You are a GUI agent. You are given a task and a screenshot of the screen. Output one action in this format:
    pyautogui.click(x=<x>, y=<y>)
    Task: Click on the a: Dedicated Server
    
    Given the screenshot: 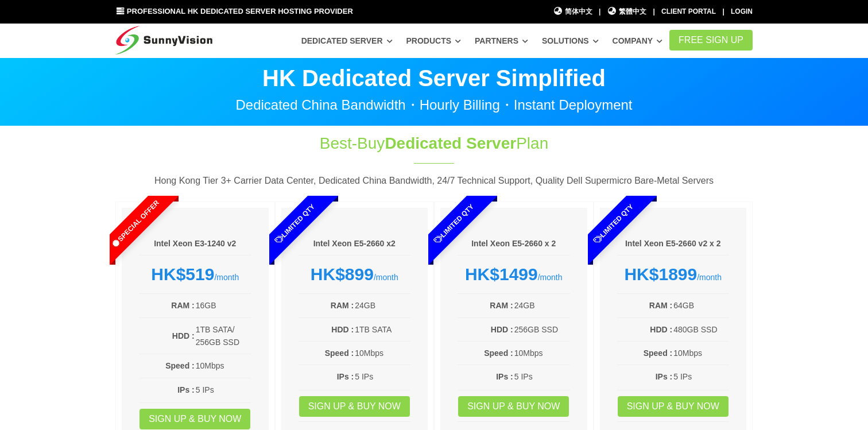 What is the action you would take?
    pyautogui.click(x=347, y=41)
    